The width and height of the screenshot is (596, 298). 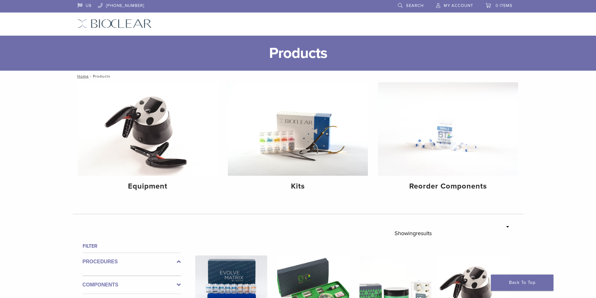 What do you see at coordinates (413, 233) in the screenshot?
I see `p: Showing results` at bounding box center [413, 233].